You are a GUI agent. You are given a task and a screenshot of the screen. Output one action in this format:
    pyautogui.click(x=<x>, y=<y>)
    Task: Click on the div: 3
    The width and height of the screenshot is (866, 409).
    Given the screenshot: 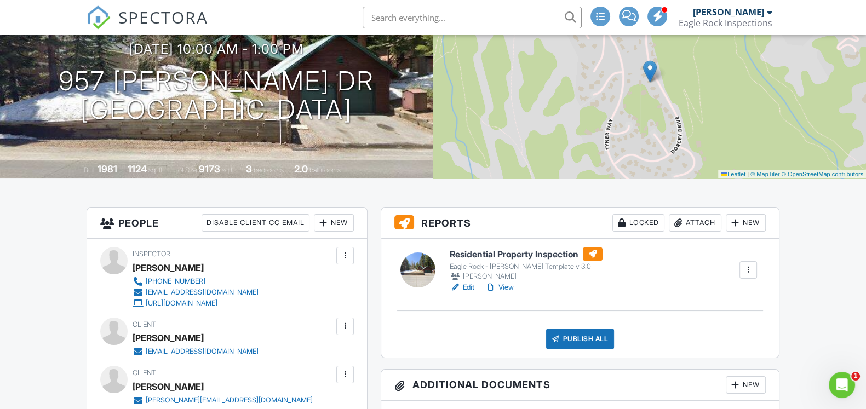 What is the action you would take?
    pyautogui.click(x=249, y=169)
    